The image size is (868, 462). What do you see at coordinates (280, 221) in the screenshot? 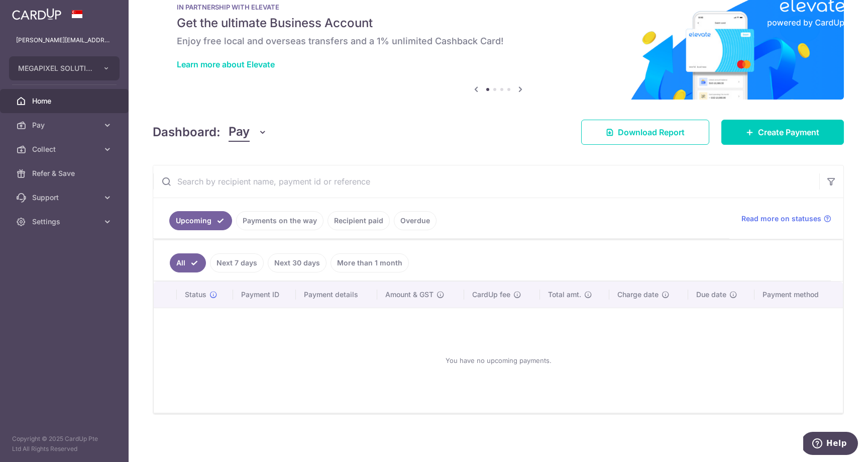
I see `a: Payments on the way` at bounding box center [280, 221].